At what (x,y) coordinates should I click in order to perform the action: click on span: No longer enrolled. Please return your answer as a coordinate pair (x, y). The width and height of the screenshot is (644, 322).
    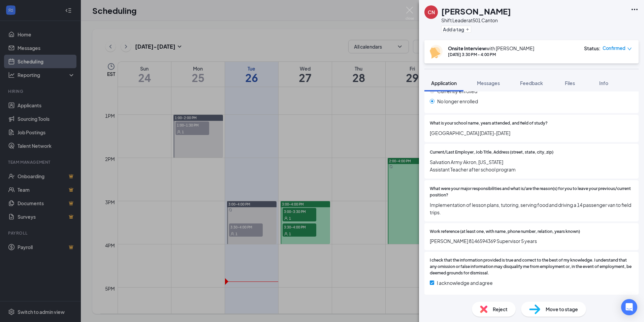
    Looking at the image, I should click on (458, 101).